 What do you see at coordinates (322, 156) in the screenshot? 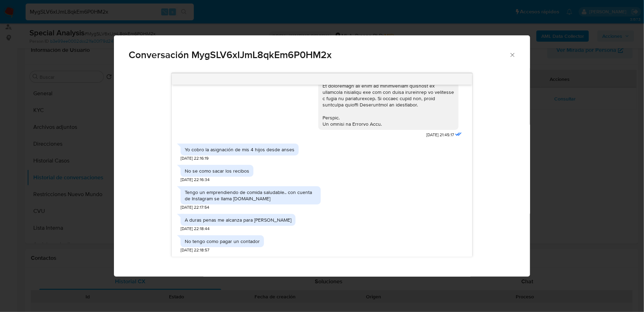
I see `div: Comunicación` at bounding box center [322, 156].